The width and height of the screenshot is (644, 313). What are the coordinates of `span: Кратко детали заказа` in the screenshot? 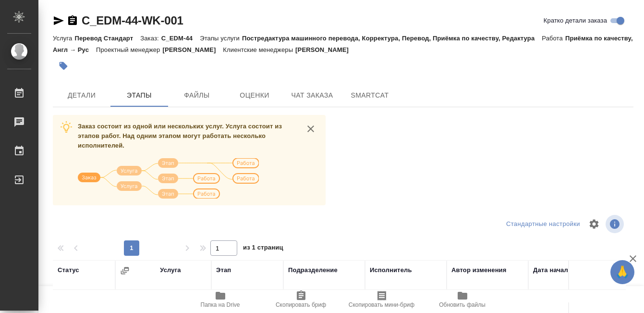 It's located at (576, 21).